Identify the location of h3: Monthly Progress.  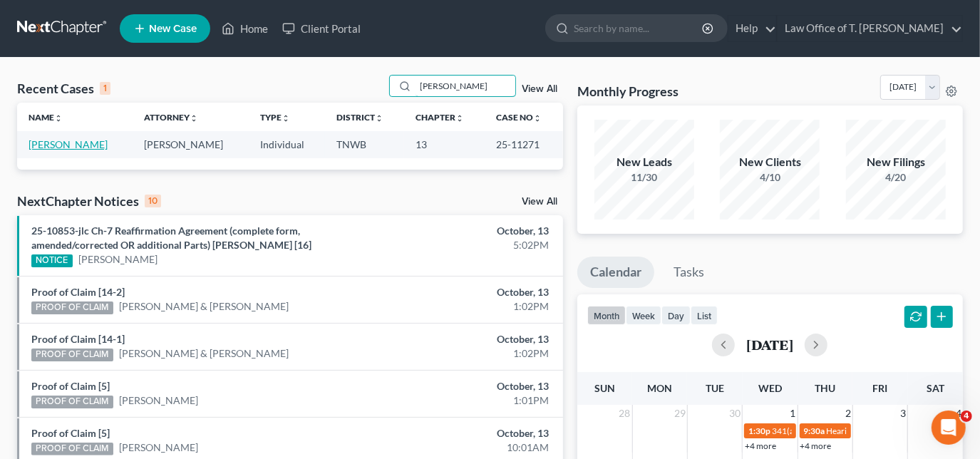
(628, 91).